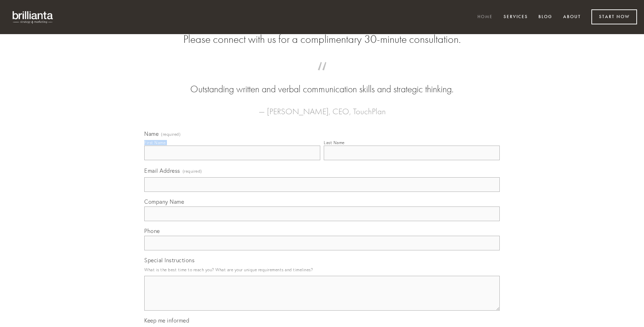  What do you see at coordinates (334, 143) in the screenshot?
I see `div: Last Name` at bounding box center [334, 143].